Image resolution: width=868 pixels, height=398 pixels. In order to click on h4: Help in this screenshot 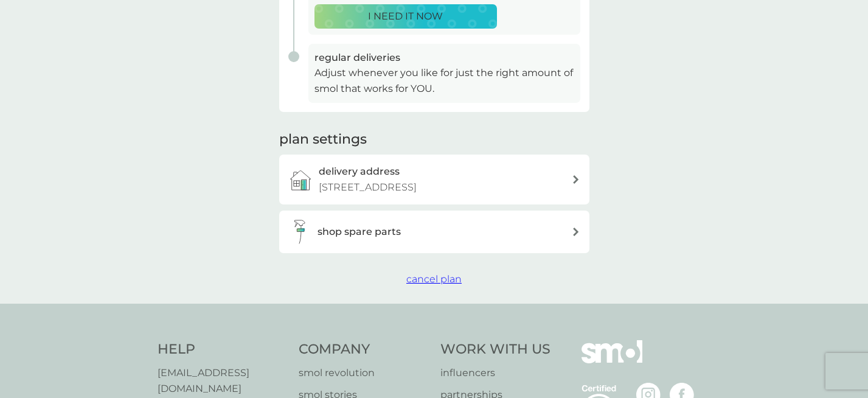, I will do `click(222, 350)`.